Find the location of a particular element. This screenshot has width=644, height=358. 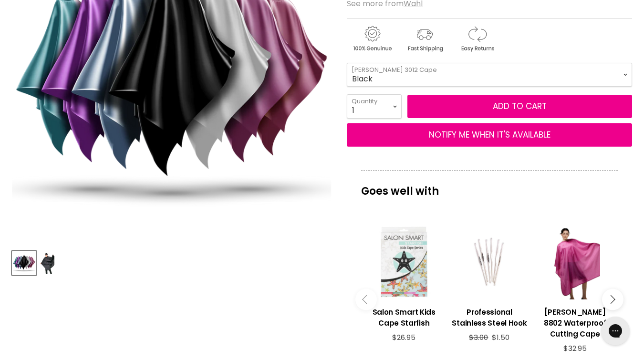

span: Add to cart is located at coordinates (519, 106).